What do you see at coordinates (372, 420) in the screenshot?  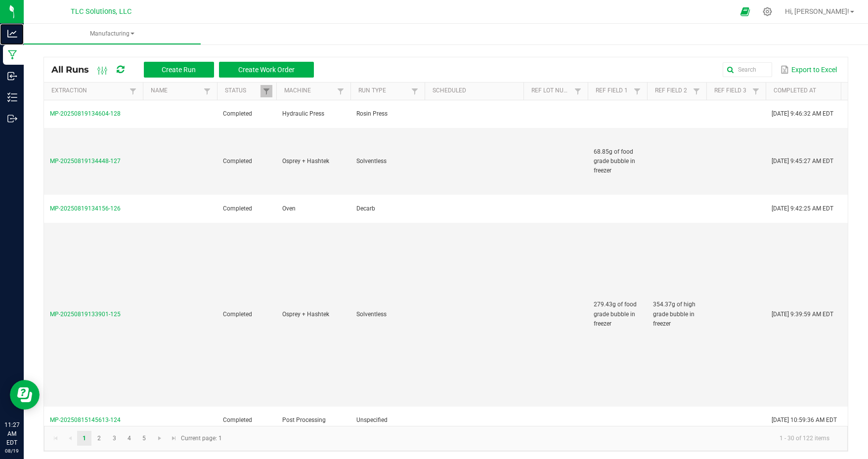 I see `span: Unspecified` at bounding box center [372, 420].